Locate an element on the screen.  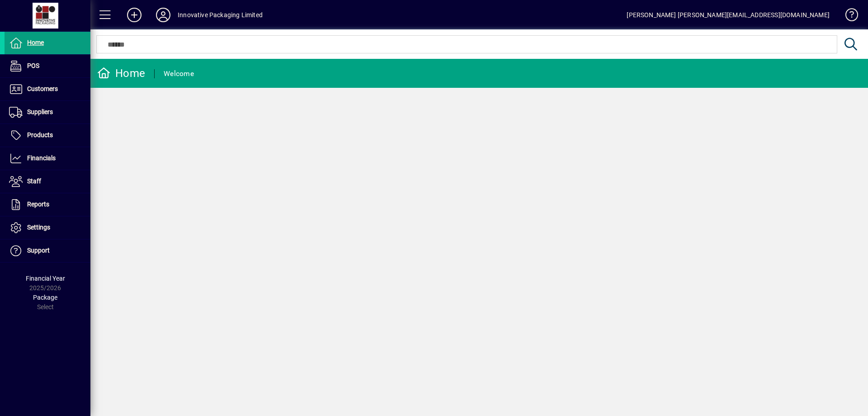
span: Home is located at coordinates (35, 43).